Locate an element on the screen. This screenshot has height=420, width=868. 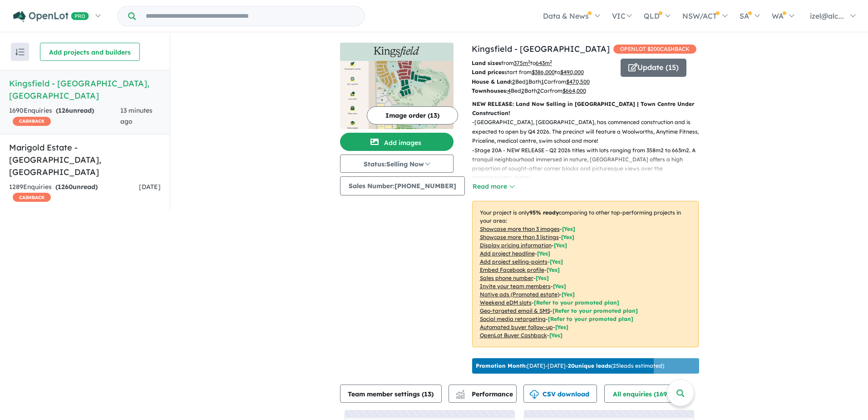
button: CSV download is located at coordinates (560, 393).